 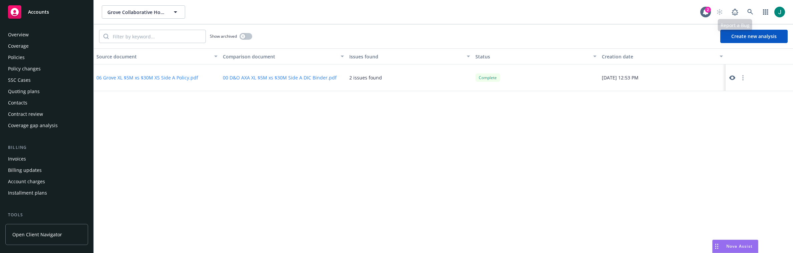 I want to click on div: 2 issues found, so click(x=366, y=77).